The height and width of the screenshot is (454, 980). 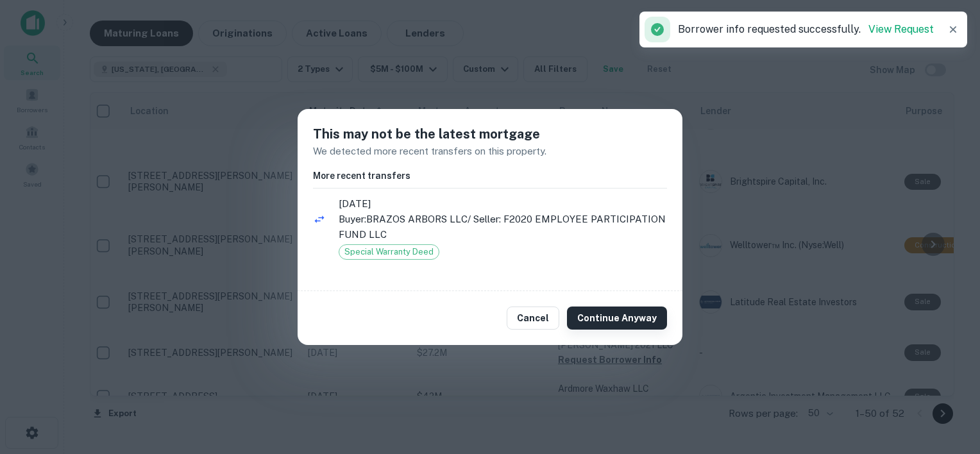 What do you see at coordinates (389, 252) in the screenshot?
I see `div: Special Warranty Deed` at bounding box center [389, 252].